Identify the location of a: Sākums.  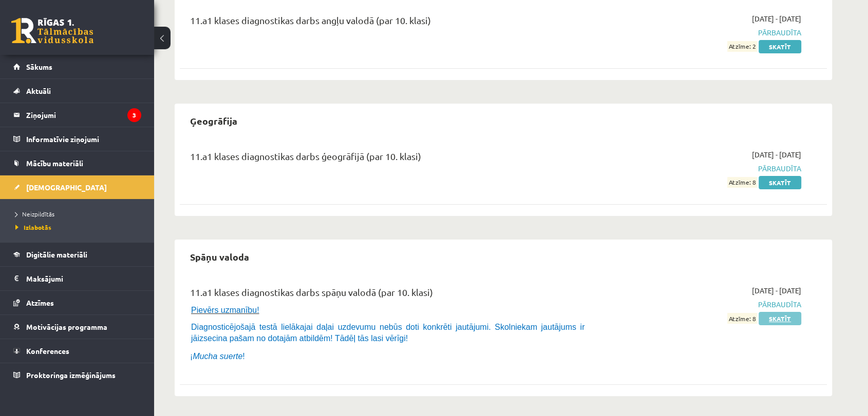
(77, 66).